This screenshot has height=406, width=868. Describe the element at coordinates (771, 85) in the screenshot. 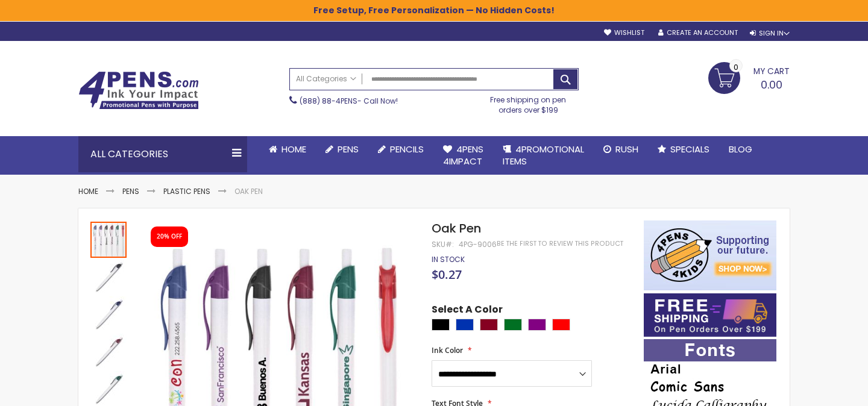

I see `span: 0.00` at that location.